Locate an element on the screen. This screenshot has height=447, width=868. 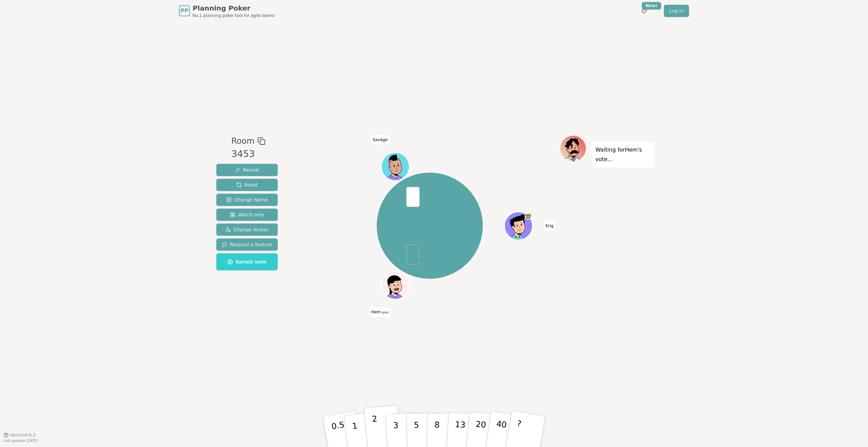
button: New! is located at coordinates (644, 11).